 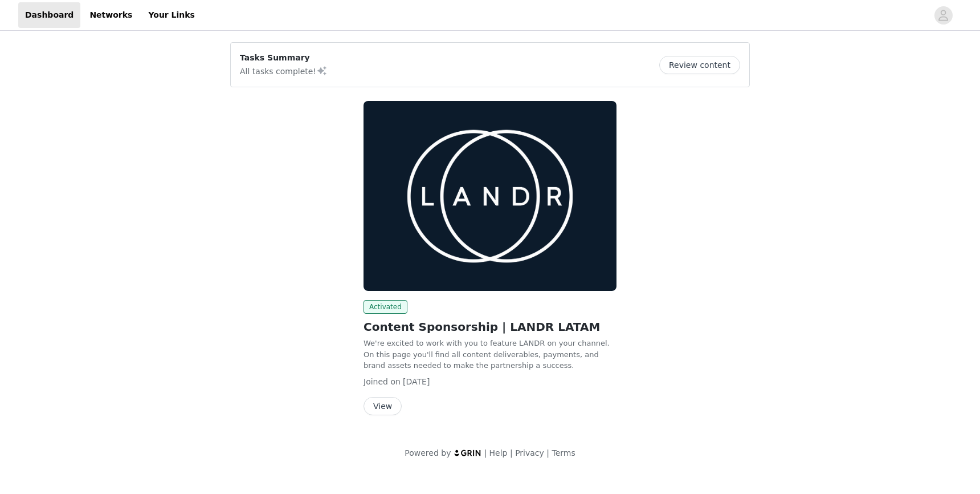 I want to click on p: All tasks complete!, so click(x=283, y=71).